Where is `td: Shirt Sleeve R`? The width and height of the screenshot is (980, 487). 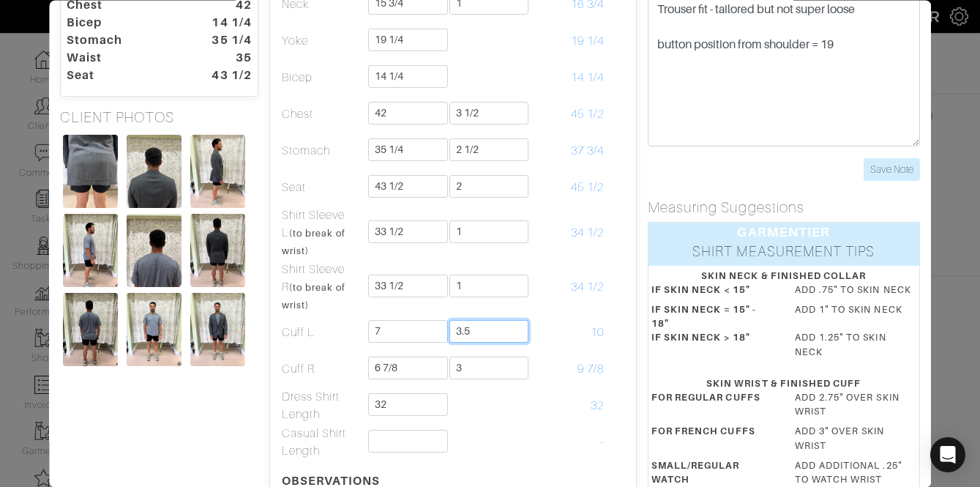
td: Shirt Sleeve R is located at coordinates (321, 287).